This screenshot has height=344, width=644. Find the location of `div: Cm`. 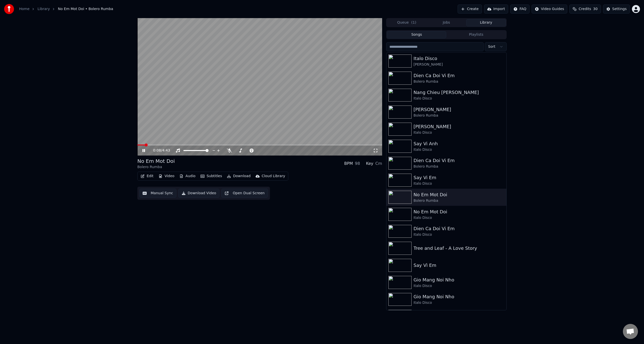

div: Cm is located at coordinates (379, 164).